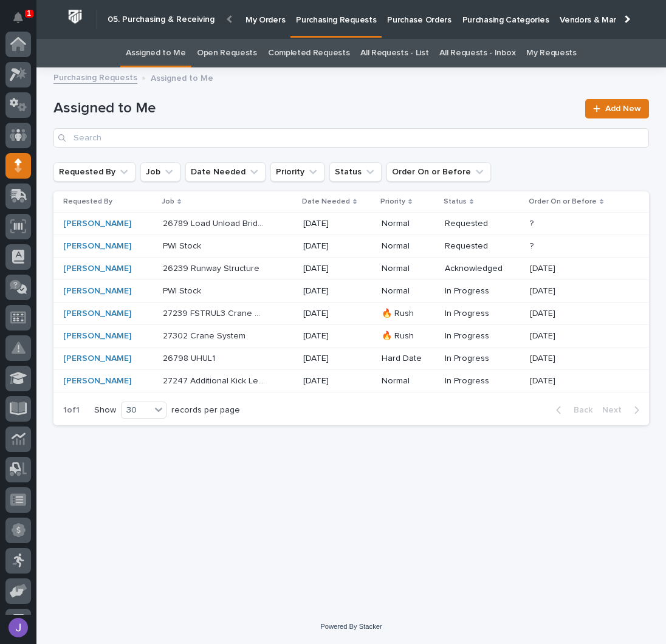  What do you see at coordinates (160, 172) in the screenshot?
I see `button: Job` at bounding box center [160, 172].